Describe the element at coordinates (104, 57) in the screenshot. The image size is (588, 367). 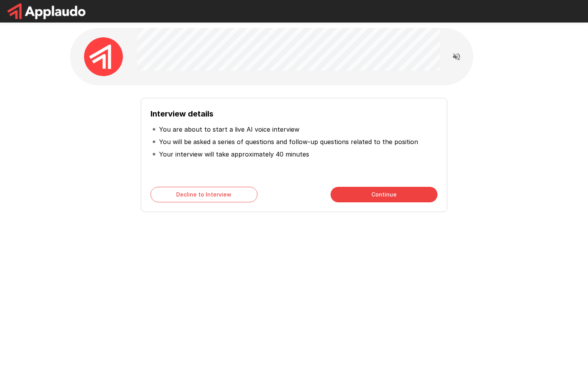
I see `img: applaudo_avatar.png` at that location.